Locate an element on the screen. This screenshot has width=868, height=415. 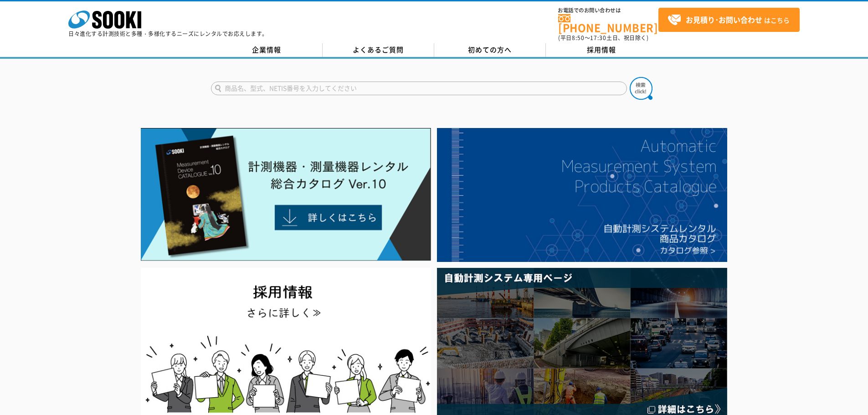
strong: お見積り･お問い合わせ is located at coordinates (724, 20).